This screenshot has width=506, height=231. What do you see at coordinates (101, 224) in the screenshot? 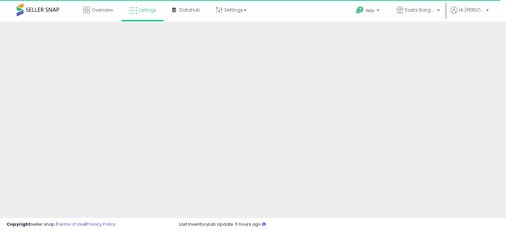
I see `a: Privacy Policy` at bounding box center [101, 224].